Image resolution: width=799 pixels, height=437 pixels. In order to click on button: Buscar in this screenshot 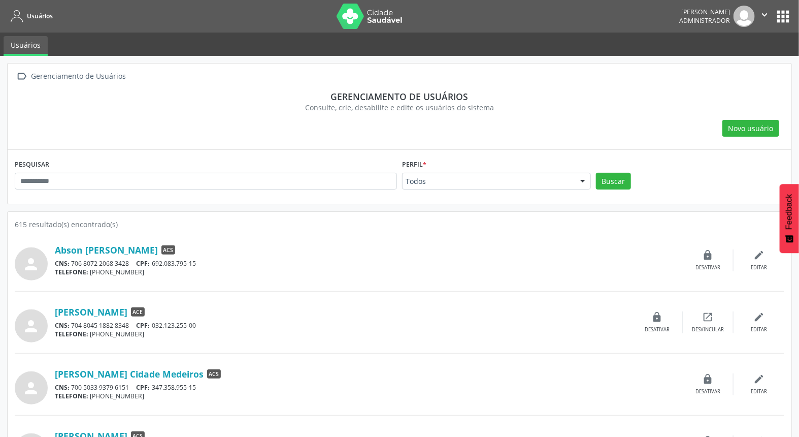, I will do `click(613, 181)`.